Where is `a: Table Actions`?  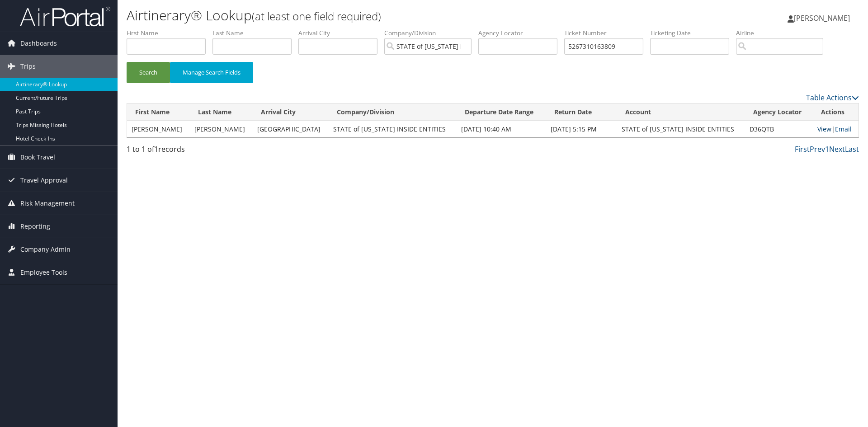
a: Table Actions is located at coordinates (832, 98).